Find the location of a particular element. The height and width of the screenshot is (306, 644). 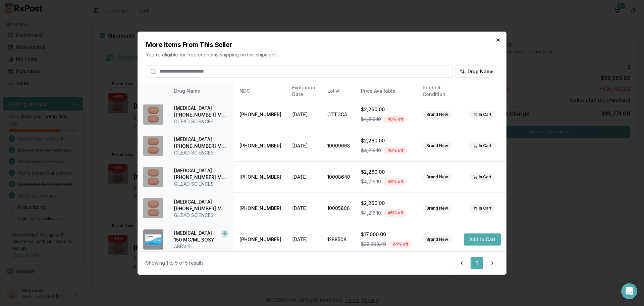

th: NDC is located at coordinates (261, 91).